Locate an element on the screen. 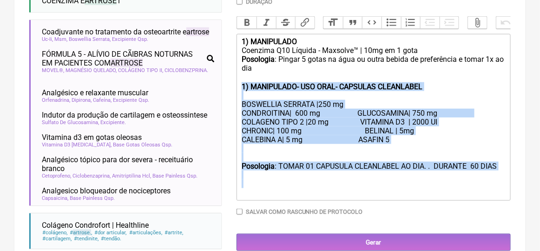  div: : TOMAR 01 CAPUSULA CLEANLABEL AO DIA. . DURANTE 60 DIAS is located at coordinates (374, 179).